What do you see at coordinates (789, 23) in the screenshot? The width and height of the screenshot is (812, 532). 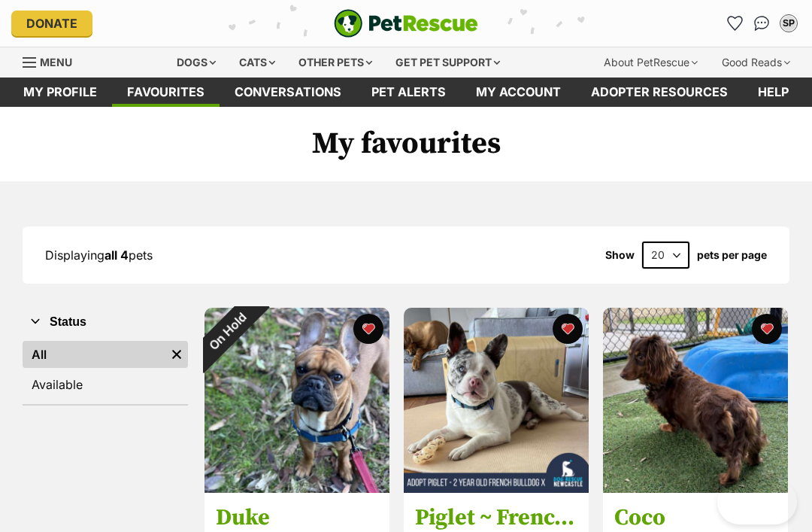 I see `div: SP` at bounding box center [789, 23].